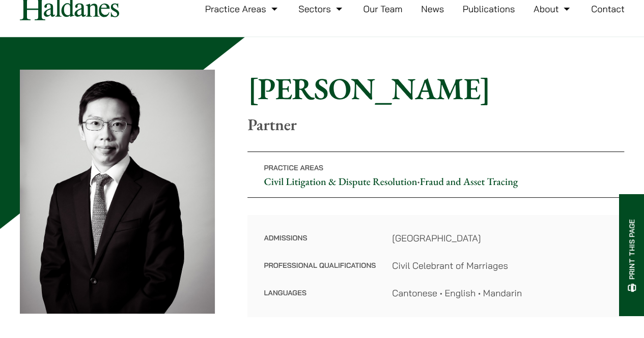  I want to click on a: Fraud and Asset Tracing, so click(469, 182).